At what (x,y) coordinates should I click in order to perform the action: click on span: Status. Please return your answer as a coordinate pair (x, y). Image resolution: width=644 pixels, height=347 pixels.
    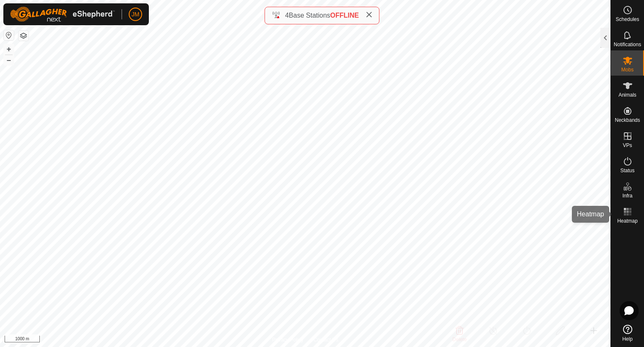
    Looking at the image, I should click on (627, 170).